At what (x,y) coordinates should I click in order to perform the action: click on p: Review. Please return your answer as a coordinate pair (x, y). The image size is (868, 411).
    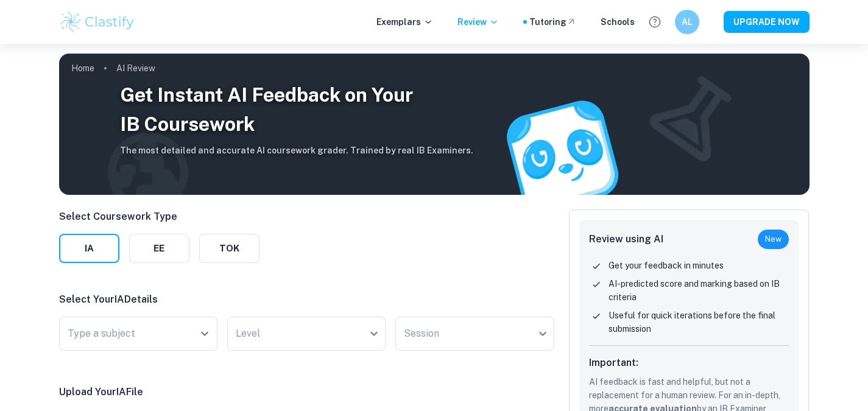
    Looking at the image, I should click on (478, 22).